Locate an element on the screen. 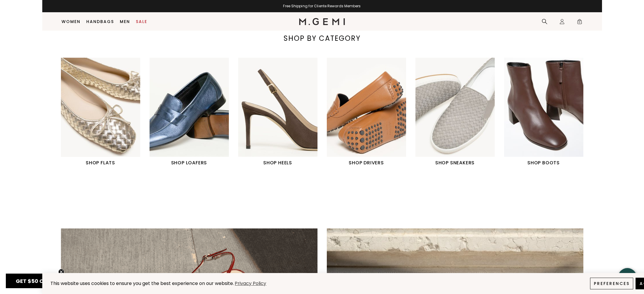 The image size is (644, 294). div: 4 / 6 is located at coordinates (372, 112).